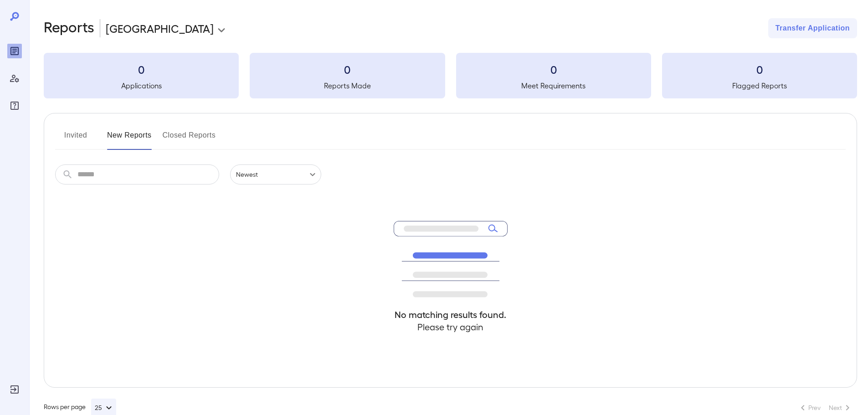  I want to click on button: New Reports, so click(129, 139).